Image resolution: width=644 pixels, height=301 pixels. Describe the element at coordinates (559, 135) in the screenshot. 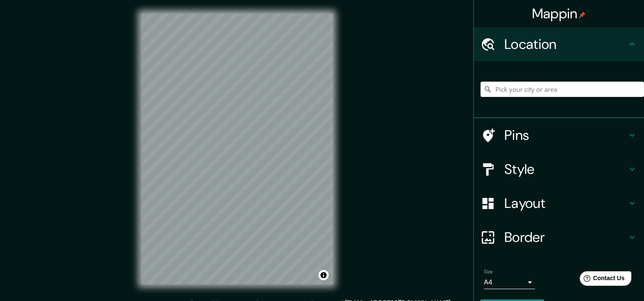

I see `div: Pins` at that location.